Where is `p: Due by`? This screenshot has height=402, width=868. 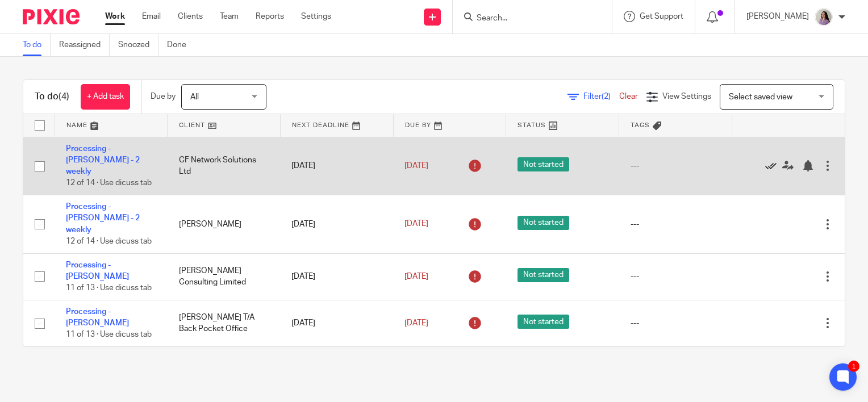
p: Due by is located at coordinates (163, 97).